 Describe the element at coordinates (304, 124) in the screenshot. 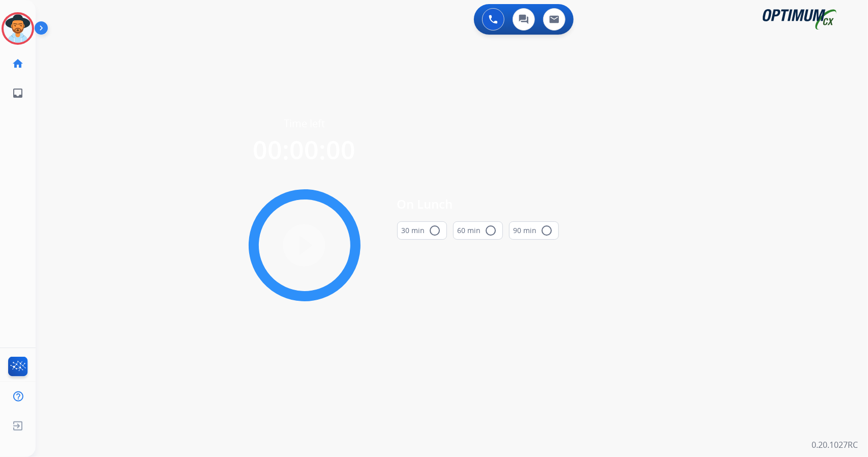

I see `span: Time left` at that location.